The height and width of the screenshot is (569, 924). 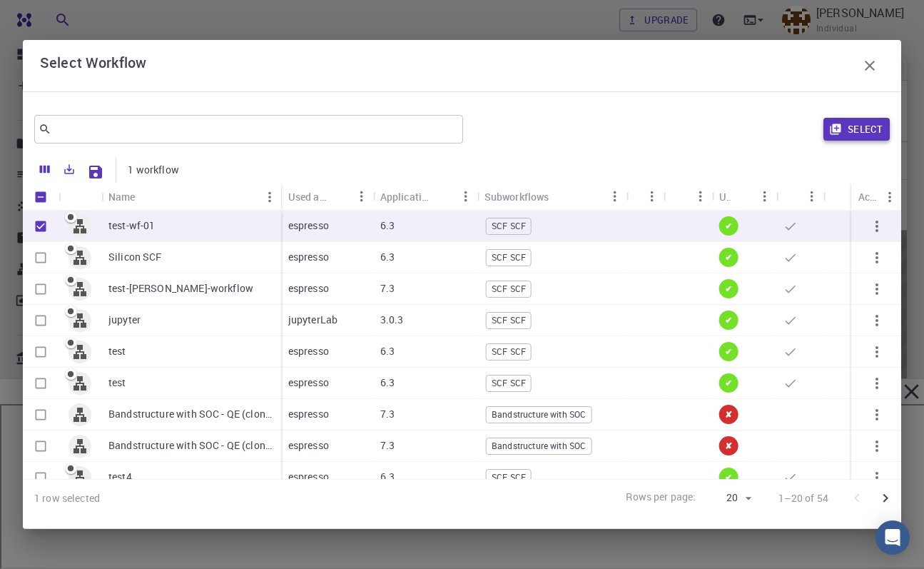 What do you see at coordinates (135, 257) in the screenshot?
I see `p: Silicon SCF` at bounding box center [135, 257].